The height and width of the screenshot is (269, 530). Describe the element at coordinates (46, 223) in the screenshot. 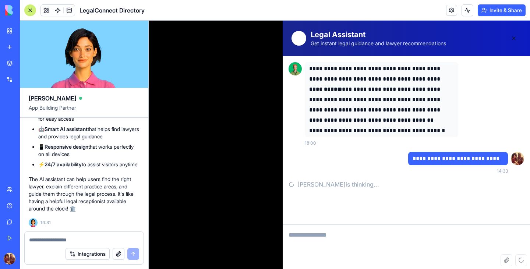

I see `span: 14:31` at that location.